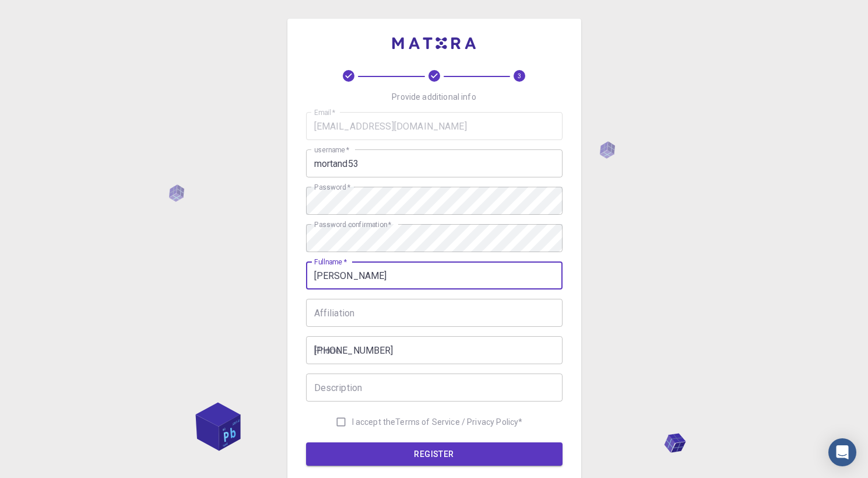 The height and width of the screenshot is (478, 868). What do you see at coordinates (353, 224) in the screenshot?
I see `label: Password confirmation` at bounding box center [353, 224].